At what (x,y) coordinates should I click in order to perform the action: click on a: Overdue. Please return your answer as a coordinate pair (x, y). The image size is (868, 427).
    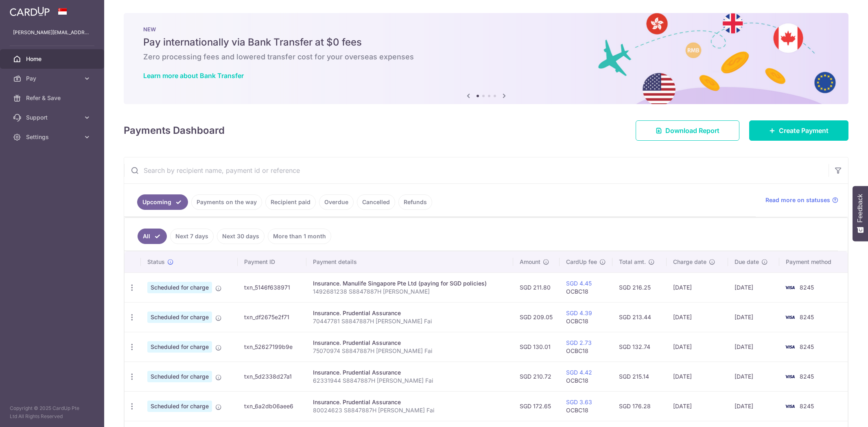
    Looking at the image, I should click on (336, 202).